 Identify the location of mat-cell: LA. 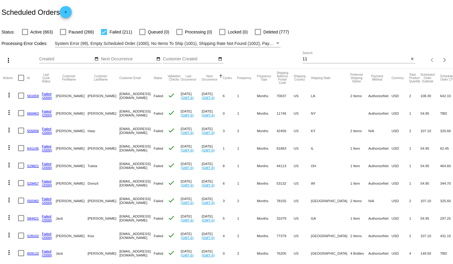
(331, 96).